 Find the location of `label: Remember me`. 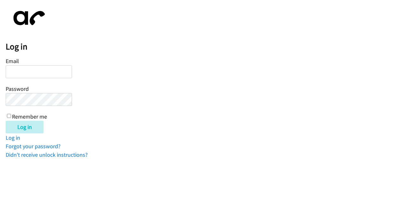

label: Remember me is located at coordinates (29, 117).